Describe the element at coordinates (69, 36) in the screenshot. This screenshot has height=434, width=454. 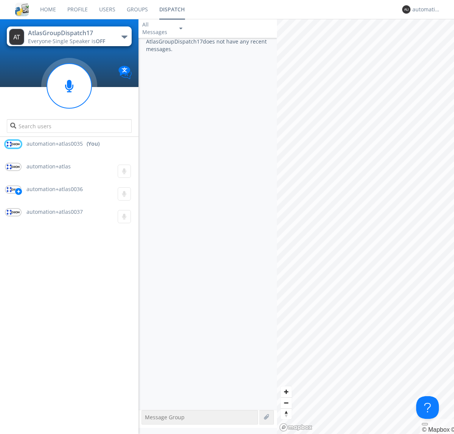
I see `button: AtlasGroupDispatch17Everyone·Single Speaker isOFF` at that location.